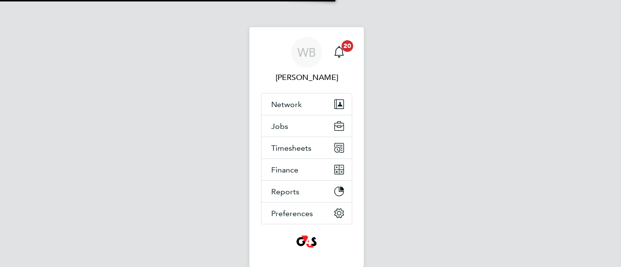 The image size is (621, 267). What do you see at coordinates (307, 78) in the screenshot?
I see `span: Warwick Buckley` at bounding box center [307, 78].